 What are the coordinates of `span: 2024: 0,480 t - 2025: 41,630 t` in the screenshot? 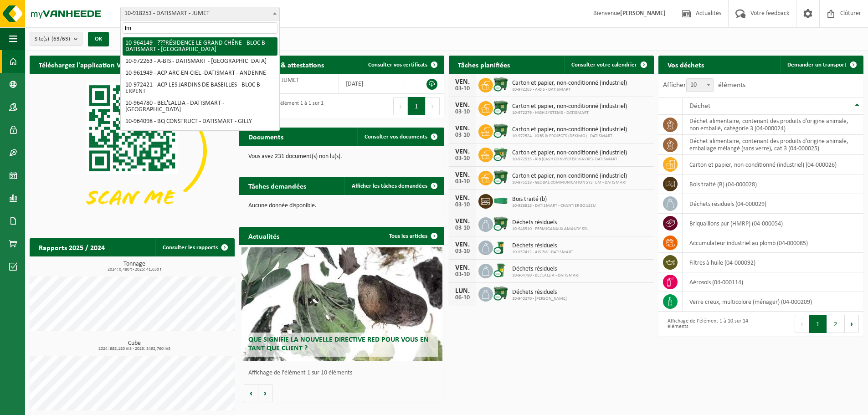 It's located at (135, 269).